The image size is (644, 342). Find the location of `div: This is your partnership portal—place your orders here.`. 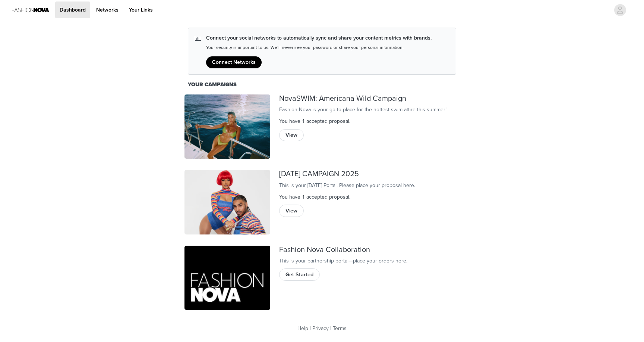

div: This is your partnership portal—place your orders here. is located at coordinates (370, 260).